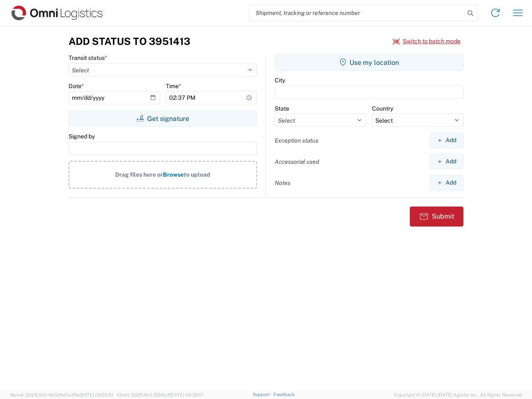 The image size is (532, 399). What do you see at coordinates (280, 80) in the screenshot?
I see `label: City` at bounding box center [280, 80].